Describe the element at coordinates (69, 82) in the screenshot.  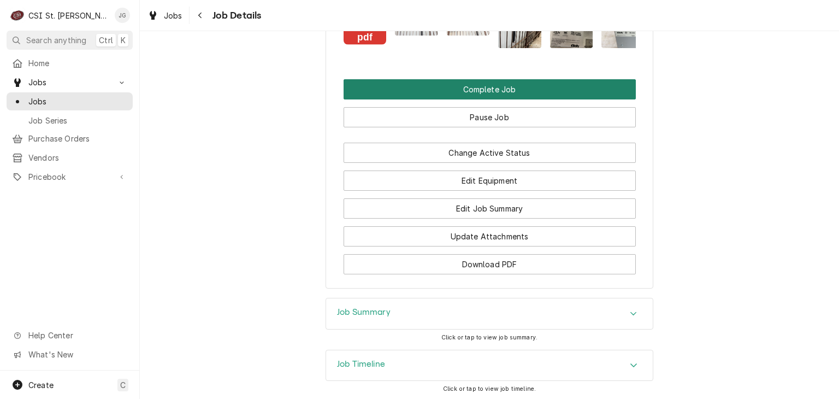
I see `a: Go to Jobs` at that location.